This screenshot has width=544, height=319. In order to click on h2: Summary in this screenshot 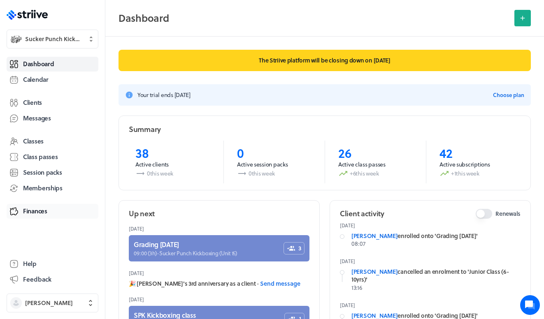, I will do `click(145, 129)`.